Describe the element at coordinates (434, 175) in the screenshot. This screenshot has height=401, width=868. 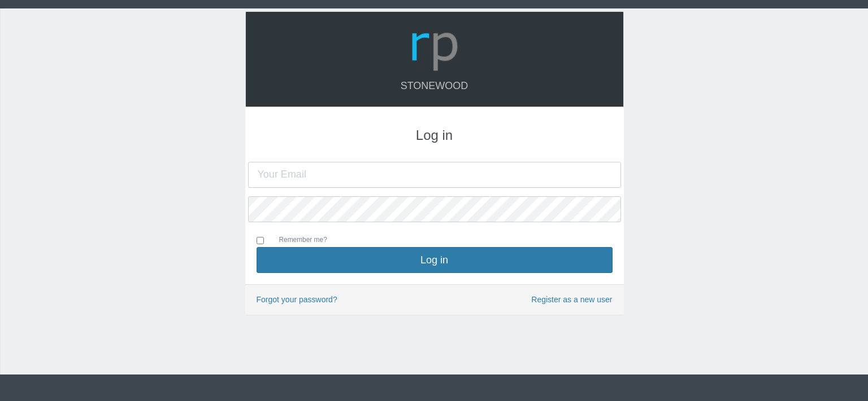
I see `input: Your Email` at that location.